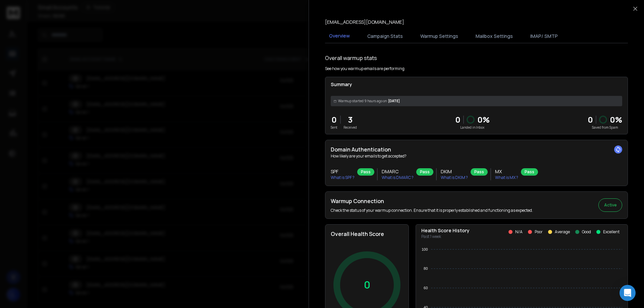 This screenshot has width=644, height=308. What do you see at coordinates (342, 177) in the screenshot?
I see `p: What is SPF ?` at bounding box center [342, 177].